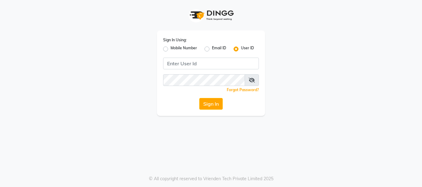  What do you see at coordinates (211, 15) in the screenshot?
I see `img: logo1.svg` at bounding box center [211, 15].